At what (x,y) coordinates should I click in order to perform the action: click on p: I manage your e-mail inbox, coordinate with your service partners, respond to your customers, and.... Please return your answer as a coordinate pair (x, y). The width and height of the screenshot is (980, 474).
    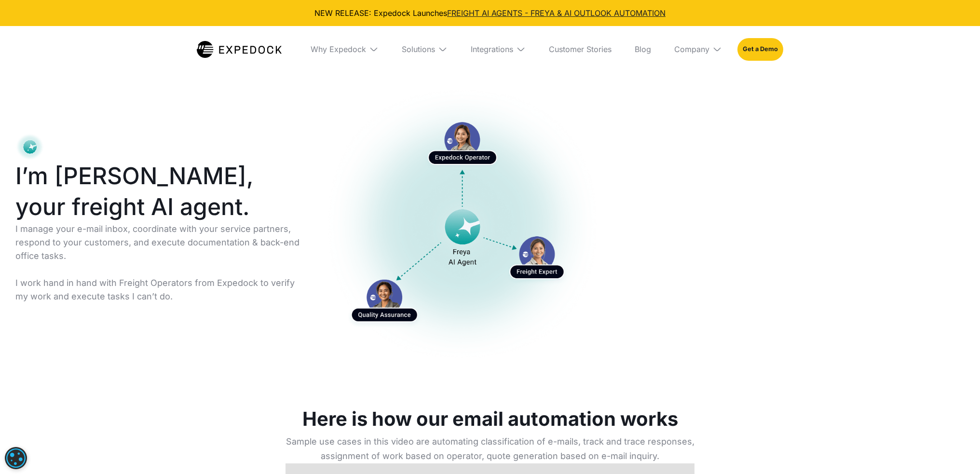
    Looking at the image, I should click on (162, 263).